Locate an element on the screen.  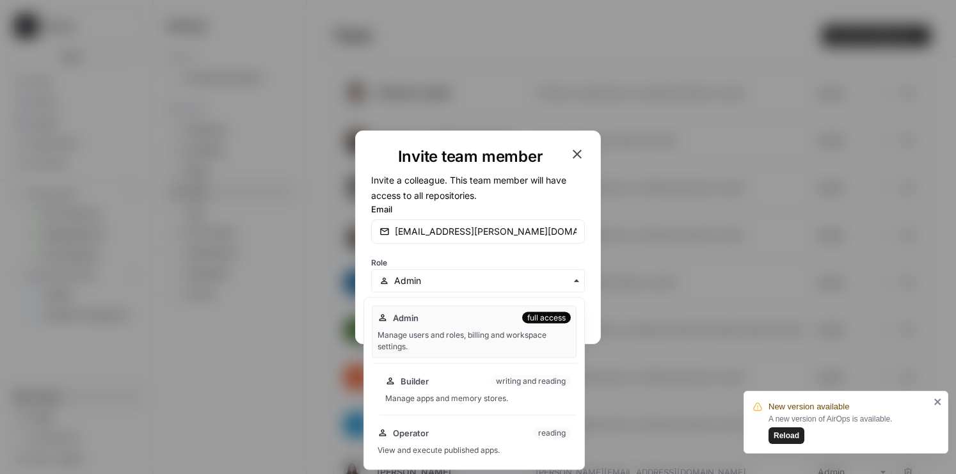
span: Builder is located at coordinates (415, 381).